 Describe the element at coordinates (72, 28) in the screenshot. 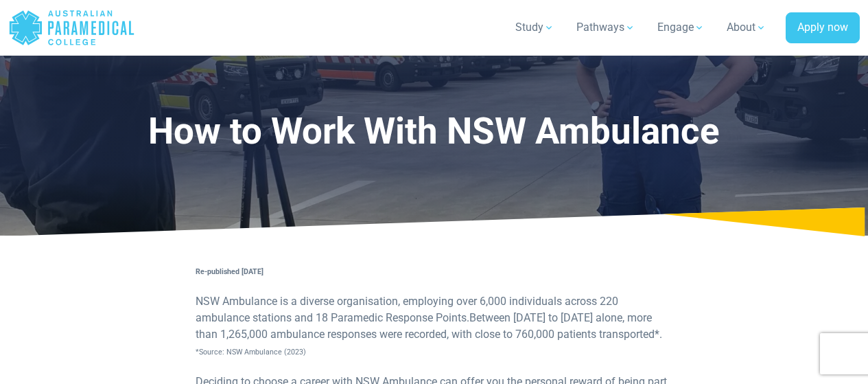

I see `a: Australian Paramedical College` at that location.